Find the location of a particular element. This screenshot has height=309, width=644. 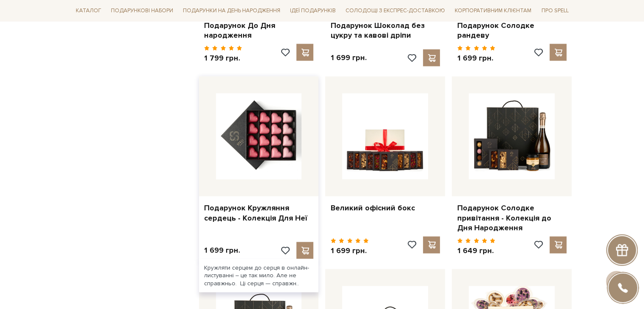

p: 1 649 грн. is located at coordinates (476, 251).